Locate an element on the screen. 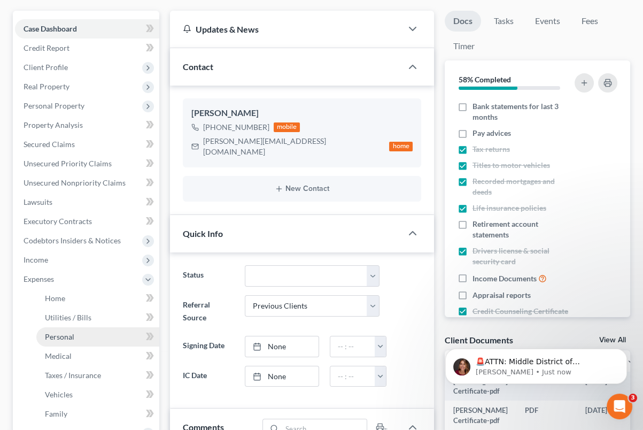  a: Unsecured Nonpriority Claims is located at coordinates (87, 183).